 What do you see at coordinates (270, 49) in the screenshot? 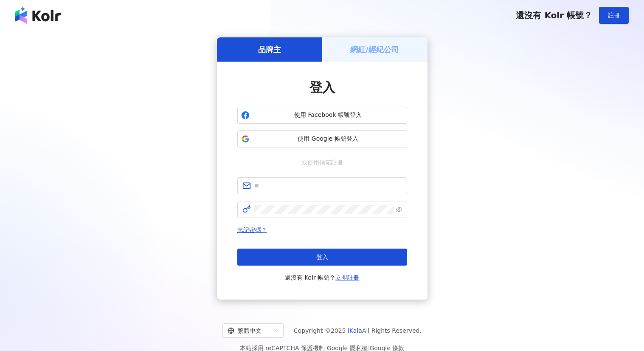
I see `h5: 品牌主` at bounding box center [270, 49].